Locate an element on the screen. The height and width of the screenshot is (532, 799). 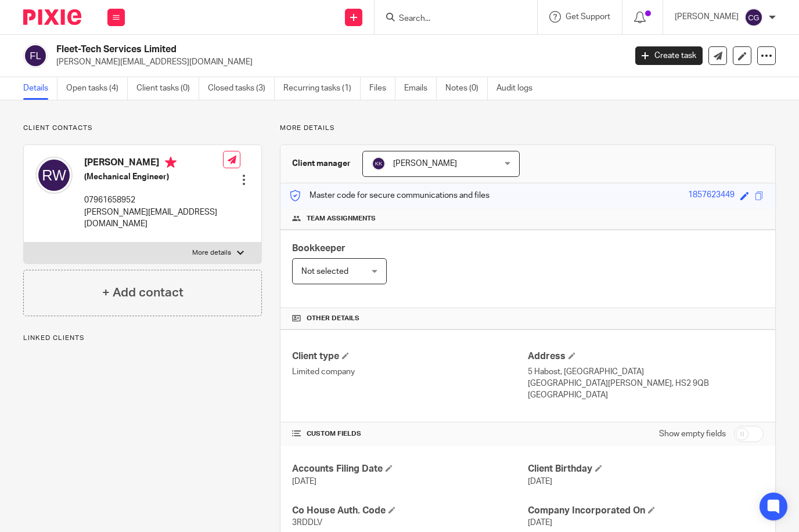
h4: Accounts Filing Date is located at coordinates (410, 469).